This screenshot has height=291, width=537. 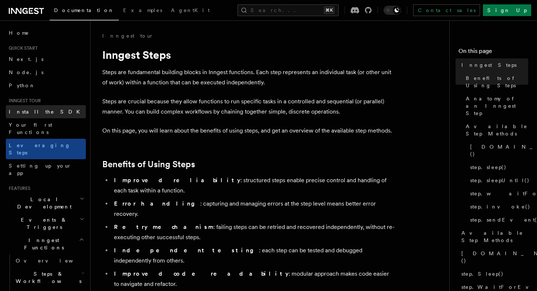 I want to click on a: Next.js, so click(x=46, y=59).